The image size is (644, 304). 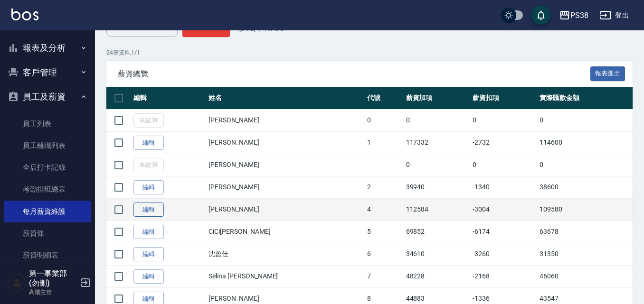 I want to click on td: 48228, so click(x=437, y=276).